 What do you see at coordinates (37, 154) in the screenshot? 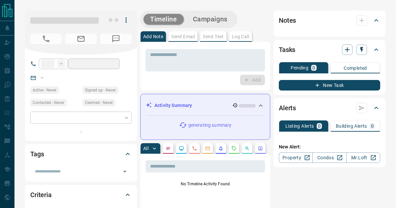
I see `h2: Tags` at bounding box center [37, 154].